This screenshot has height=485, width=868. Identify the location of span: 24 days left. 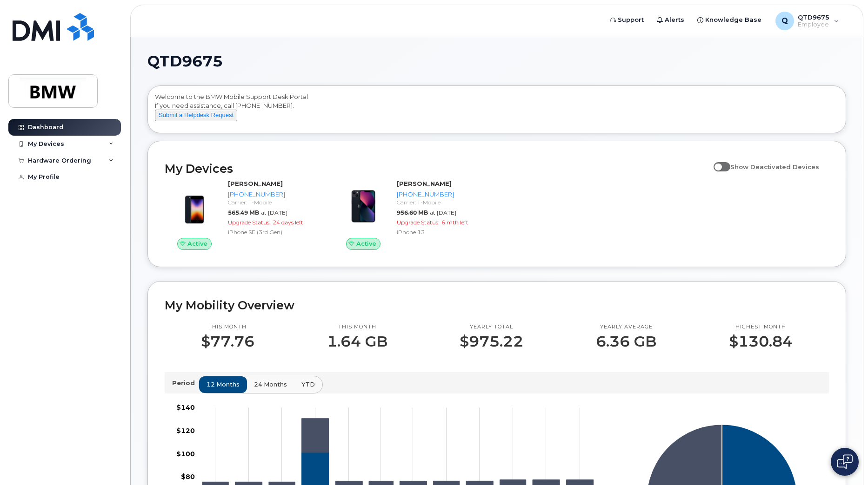
(288, 222).